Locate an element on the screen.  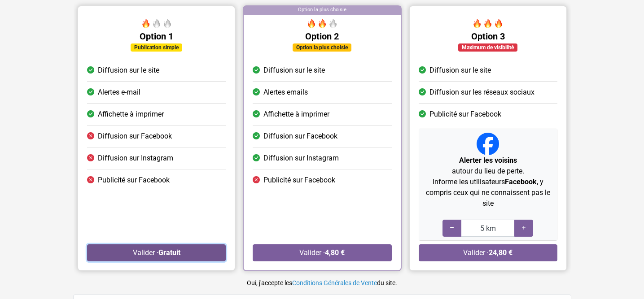
p: autour du lieu de perte. is located at coordinates (487, 166).